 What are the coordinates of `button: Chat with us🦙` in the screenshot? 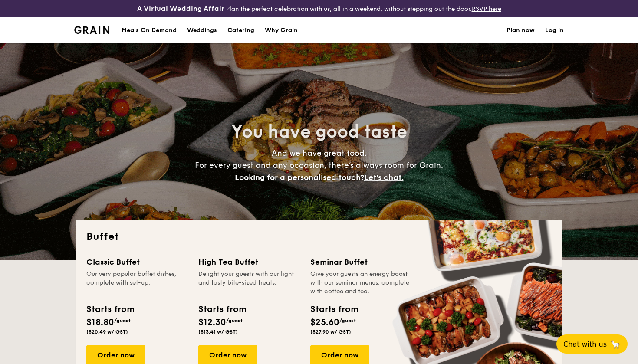 It's located at (592, 344).